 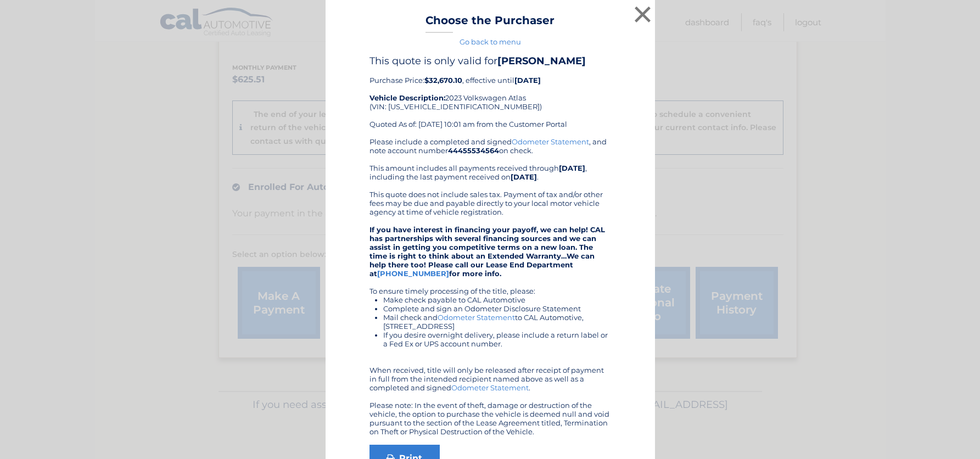 What do you see at coordinates (407, 98) in the screenshot?
I see `strong: Vehicle Description:` at bounding box center [407, 98].